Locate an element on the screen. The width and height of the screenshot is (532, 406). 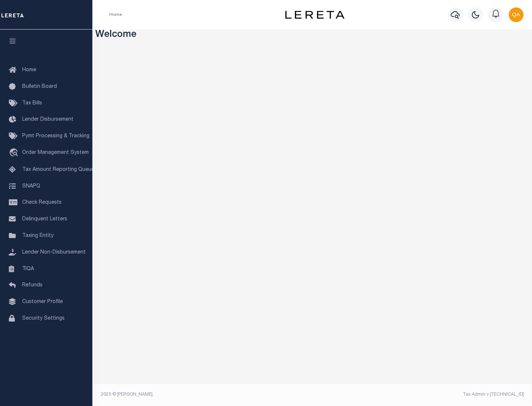
span: Security Settings is located at coordinates (43, 318).